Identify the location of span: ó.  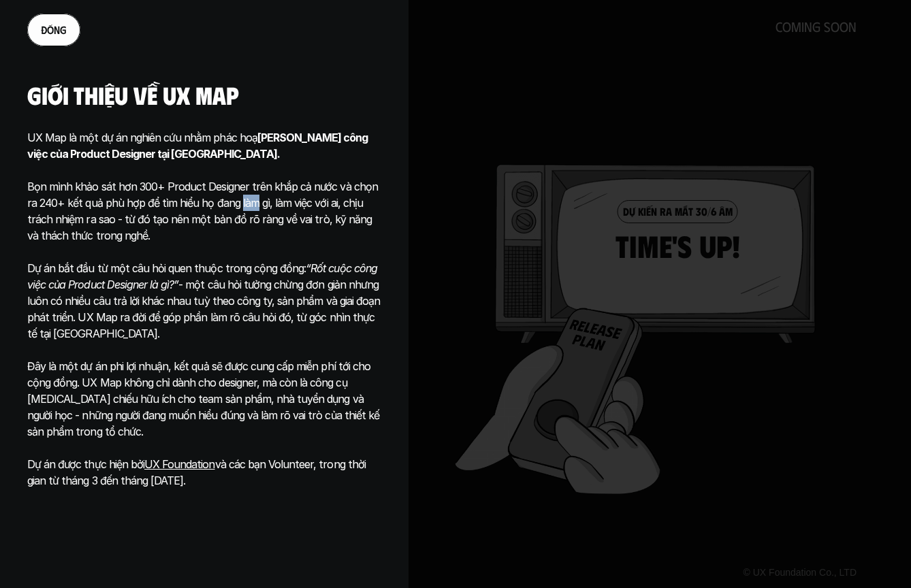
(50, 29).